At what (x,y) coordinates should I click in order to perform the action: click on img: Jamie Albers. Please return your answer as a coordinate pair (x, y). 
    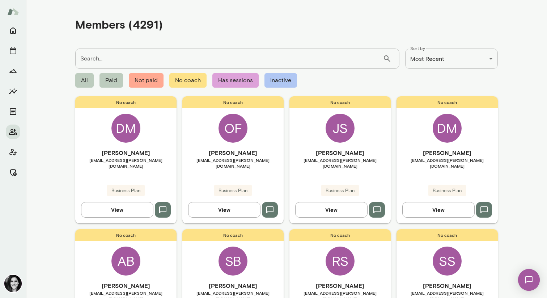
    Looking at the image, I should click on (13, 283).